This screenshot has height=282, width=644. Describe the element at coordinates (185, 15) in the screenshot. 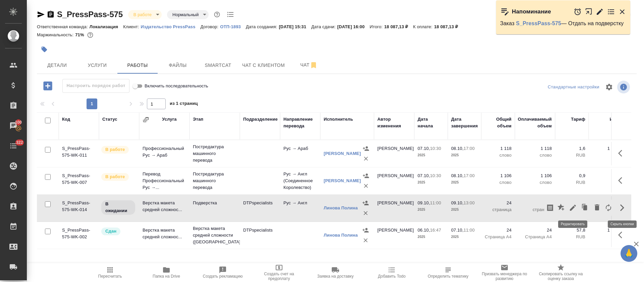

I see `button: Нормальный` at that location.